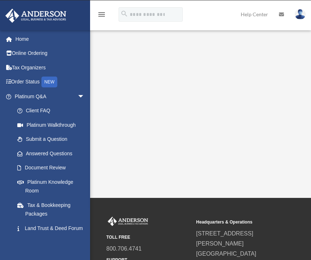 The width and height of the screenshot is (311, 260). Describe the element at coordinates (149, 237) in the screenshot. I see `small: TOLL FREE` at that location.